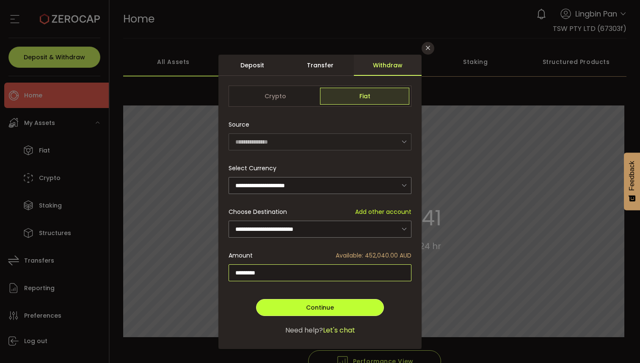 This screenshot has height=363, width=640. I want to click on label: Select Currency, so click(255, 168).